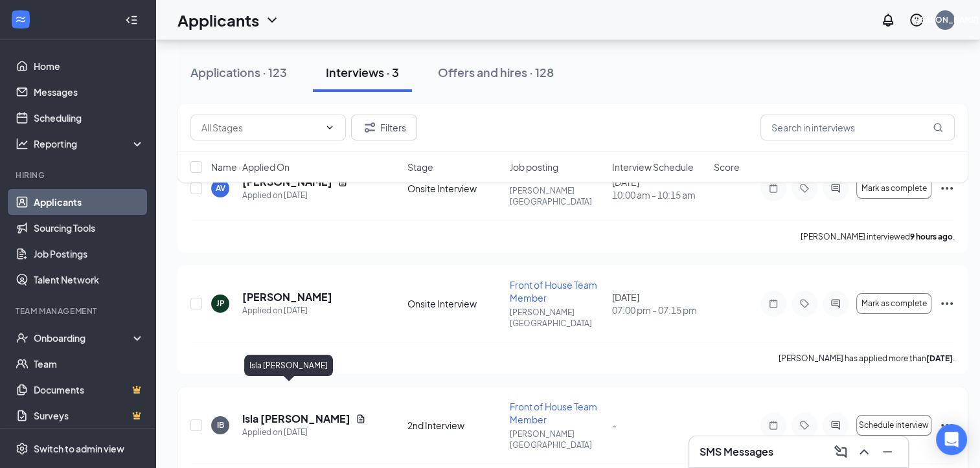 This screenshot has height=468, width=980. I want to click on div: Onboarding, so click(83, 338).